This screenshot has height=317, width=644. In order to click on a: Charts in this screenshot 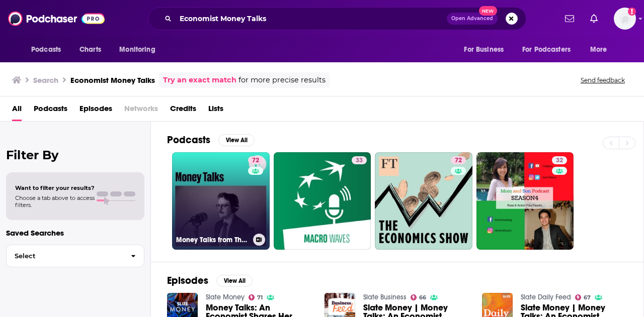, I will do `click(90, 50)`.